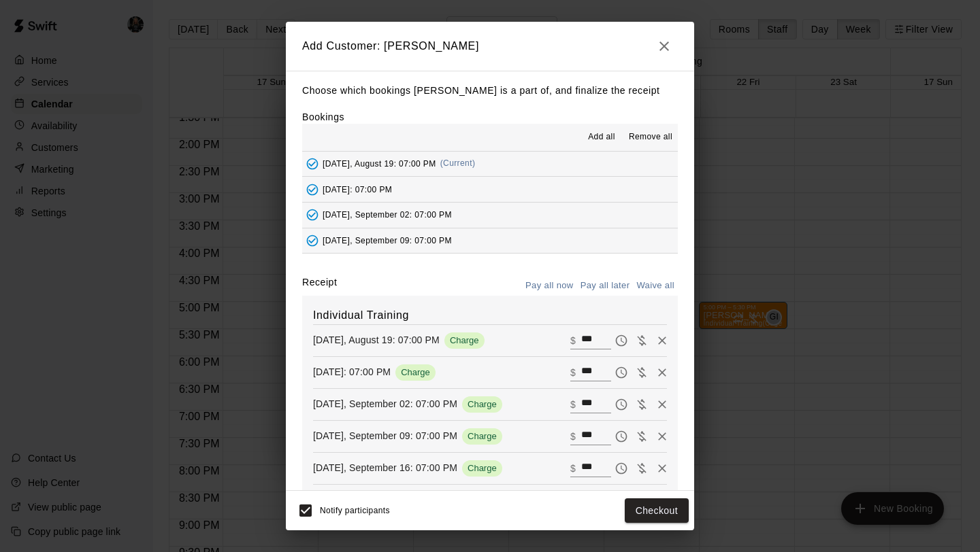 The image size is (980, 552). What do you see at coordinates (650, 137) in the screenshot?
I see `span: Remove all` at bounding box center [650, 137].